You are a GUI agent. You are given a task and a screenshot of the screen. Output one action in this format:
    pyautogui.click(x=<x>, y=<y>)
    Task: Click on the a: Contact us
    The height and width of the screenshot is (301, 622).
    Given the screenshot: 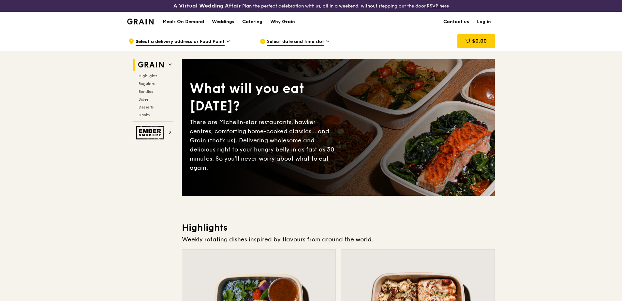 What is the action you would take?
    pyautogui.click(x=456, y=22)
    